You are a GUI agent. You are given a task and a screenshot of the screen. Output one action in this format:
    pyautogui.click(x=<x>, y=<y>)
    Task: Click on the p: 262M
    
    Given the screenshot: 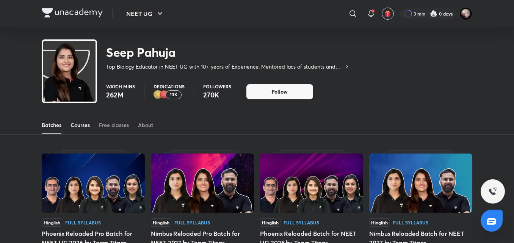 What is the action you would take?
    pyautogui.click(x=121, y=95)
    